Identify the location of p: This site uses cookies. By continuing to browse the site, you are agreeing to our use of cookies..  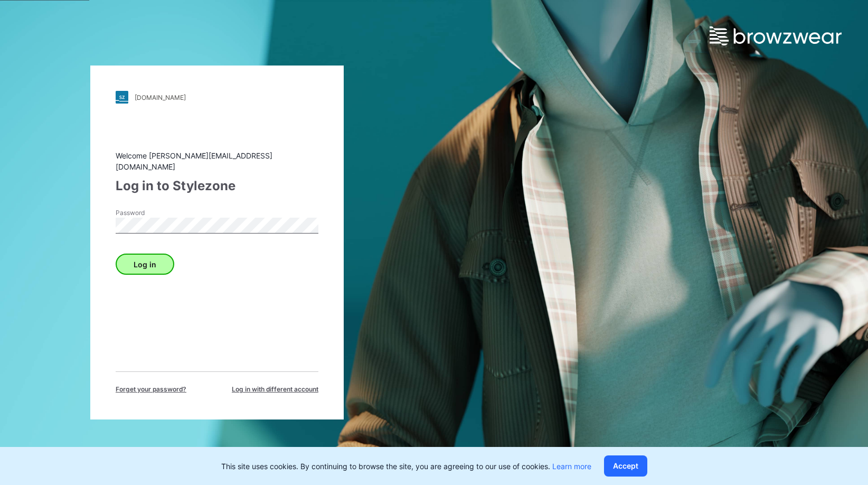
(406, 466).